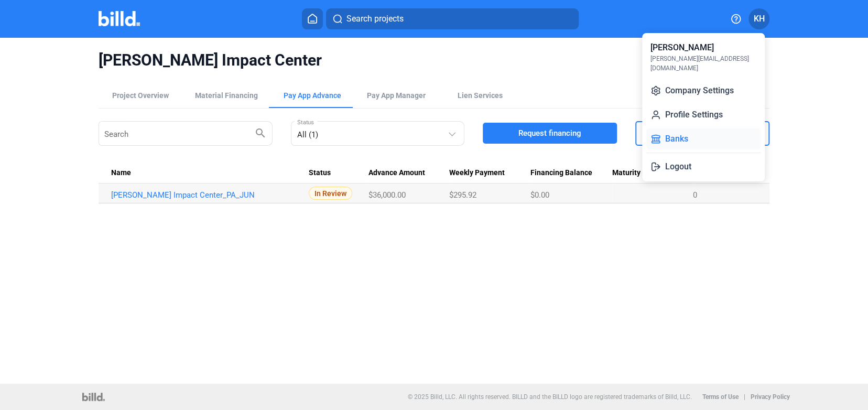 The image size is (868, 410). What do you see at coordinates (704, 139) in the screenshot?
I see `button: Banks` at bounding box center [704, 139].